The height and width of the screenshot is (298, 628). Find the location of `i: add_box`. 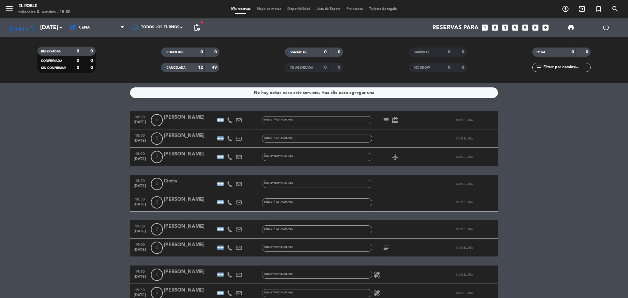

i: add_box is located at coordinates (546, 28).